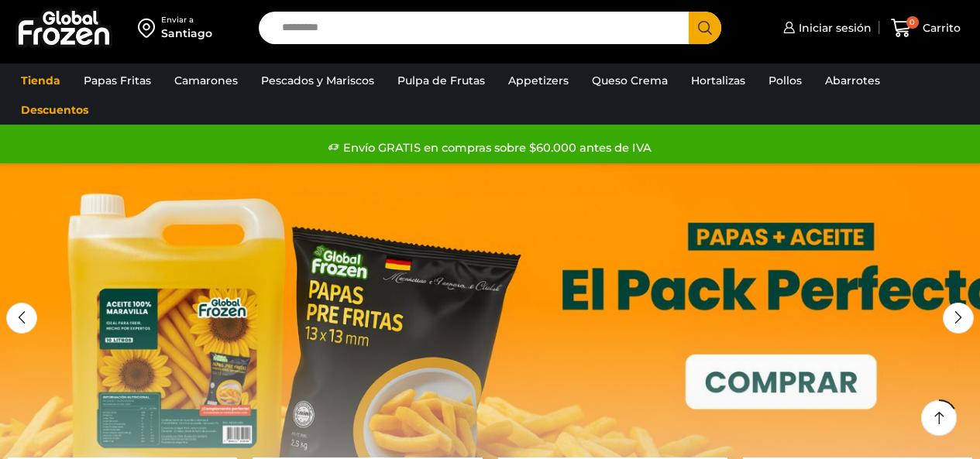 This screenshot has height=459, width=980. Describe the element at coordinates (186, 20) in the screenshot. I see `div: Enviar a` at that location.